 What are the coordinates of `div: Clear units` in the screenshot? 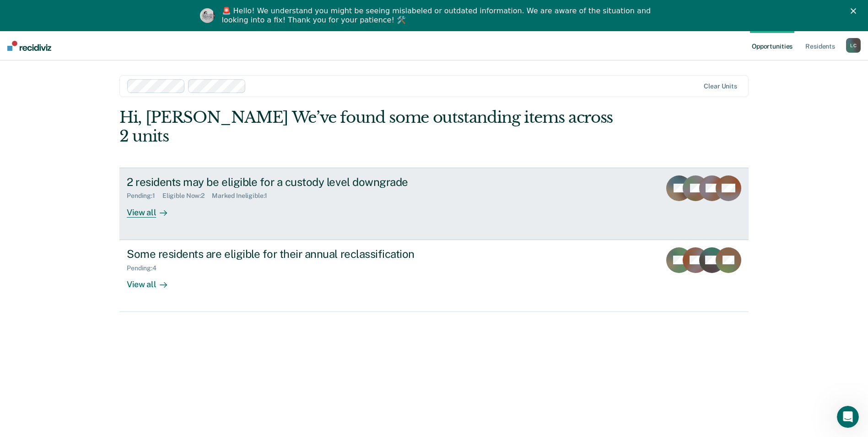 It's located at (720, 86).